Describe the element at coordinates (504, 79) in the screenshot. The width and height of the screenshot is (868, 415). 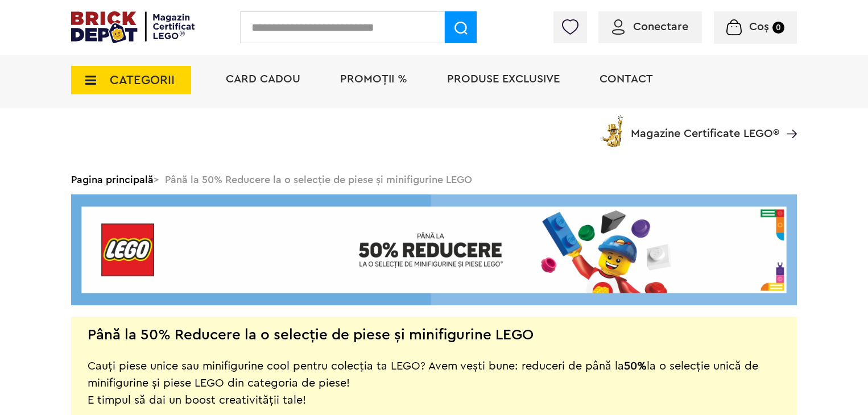
I see `span: Produse exclusive` at that location.